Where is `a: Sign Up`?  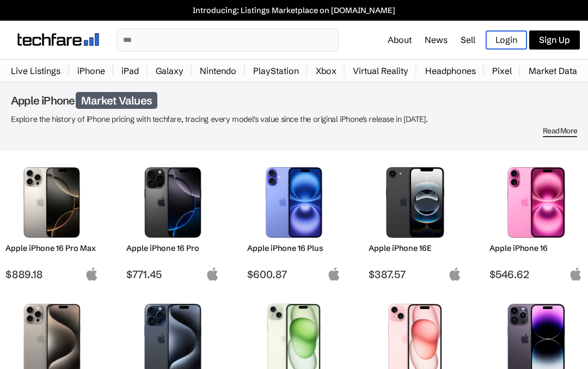
a: Sign Up is located at coordinates (555, 39).